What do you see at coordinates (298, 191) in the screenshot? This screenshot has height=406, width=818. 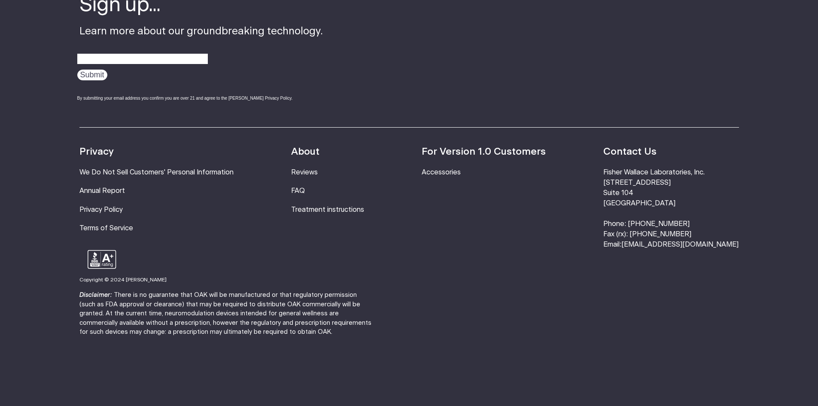 I see `a: FAQ` at bounding box center [298, 191].